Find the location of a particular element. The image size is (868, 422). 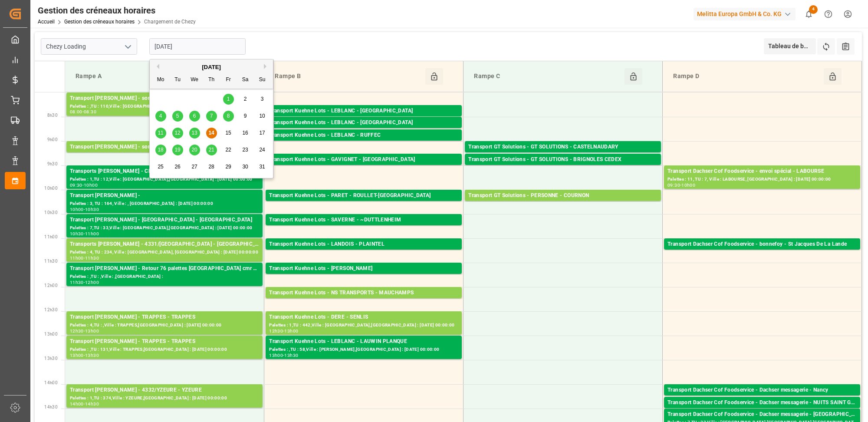

font: Rampe C is located at coordinates (487, 76).